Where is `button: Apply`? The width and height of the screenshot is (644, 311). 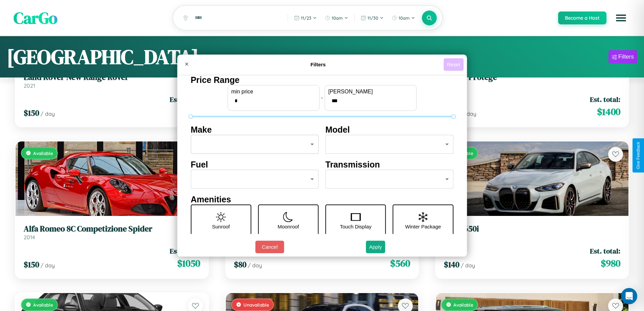
button: Apply is located at coordinates (376, 247).